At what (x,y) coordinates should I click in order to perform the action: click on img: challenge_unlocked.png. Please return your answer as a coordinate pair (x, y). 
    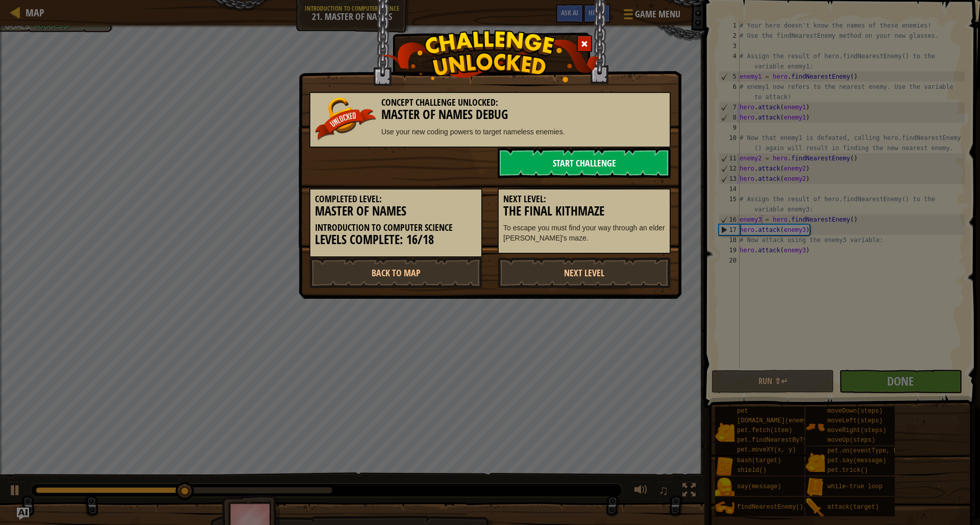
    Looking at the image, I should click on (490, 56).